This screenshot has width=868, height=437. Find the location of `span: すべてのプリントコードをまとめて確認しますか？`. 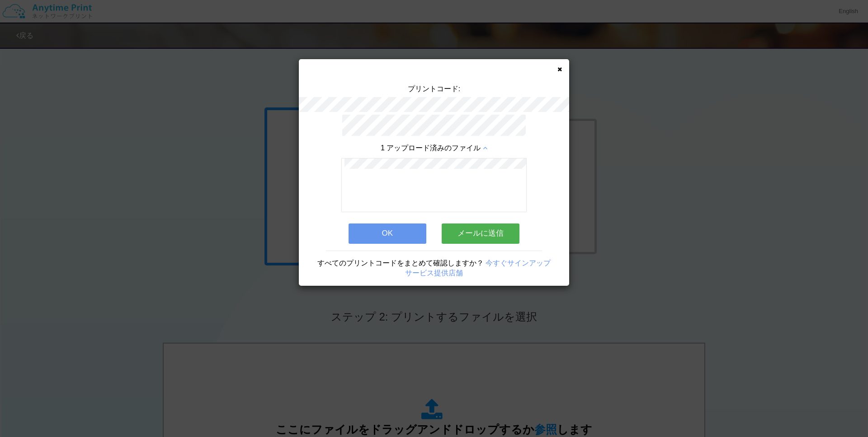

span: すべてのプリントコードをまとめて確認しますか？ is located at coordinates (401, 263).